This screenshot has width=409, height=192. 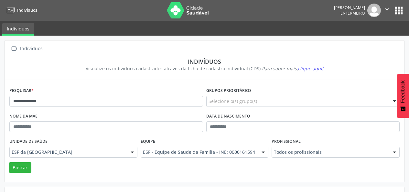 What do you see at coordinates (330, 152) in the screenshot?
I see `span: Todos os profissionais` at bounding box center [330, 152].